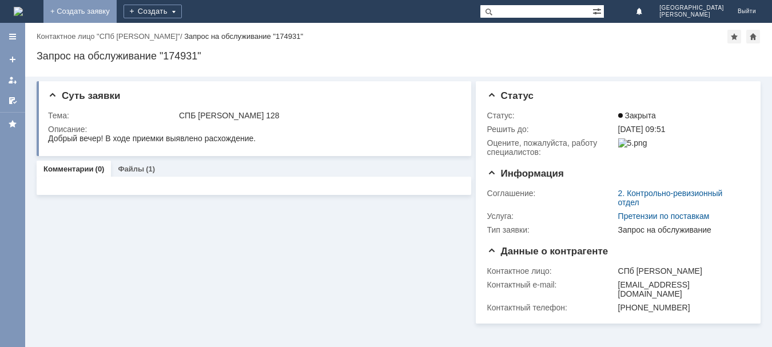 This screenshot has height=347, width=772. What do you see at coordinates (551, 148) in the screenshot?
I see `div: Oцените, пожалуйста, работу специалистов:` at bounding box center [551, 148].